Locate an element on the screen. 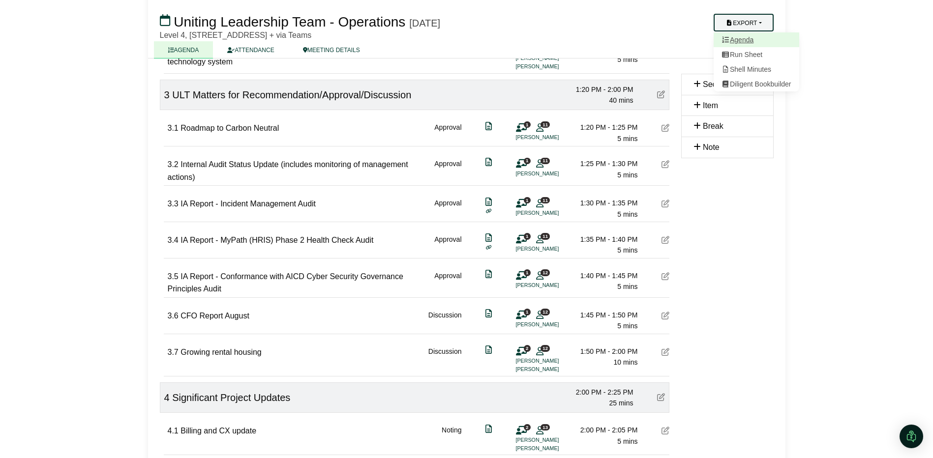  a: AGENDA is located at coordinates (183, 50).